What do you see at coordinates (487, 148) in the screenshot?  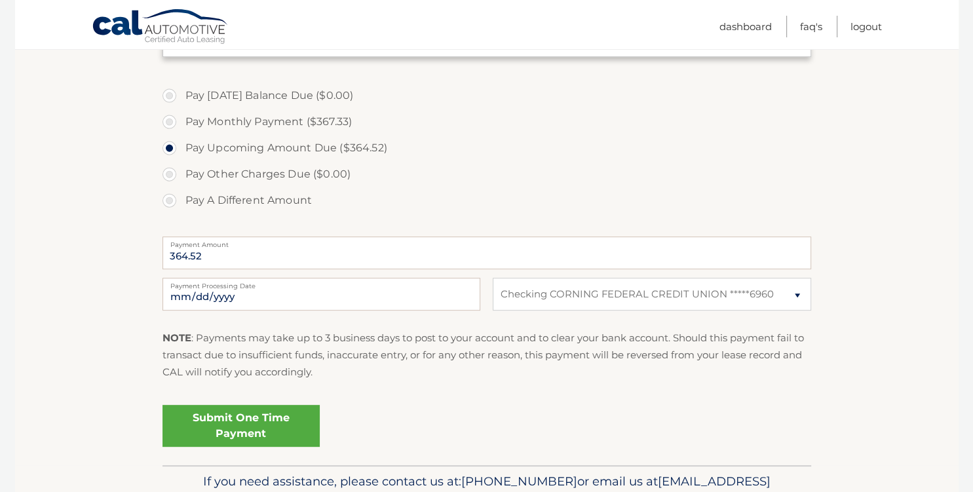 I see `label: Pay Upcoming Amount Due ($364.52)` at bounding box center [487, 148].